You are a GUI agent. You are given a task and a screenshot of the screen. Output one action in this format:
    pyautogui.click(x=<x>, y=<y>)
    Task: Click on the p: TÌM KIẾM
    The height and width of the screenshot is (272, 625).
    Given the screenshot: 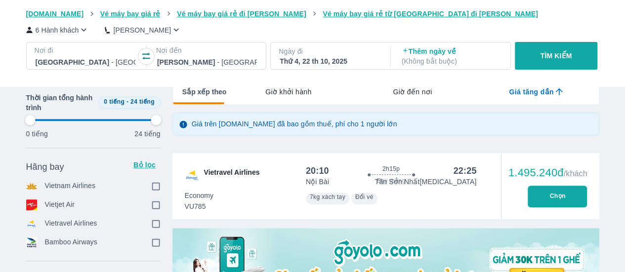 What is the action you would take?
    pyautogui.click(x=556, y=56)
    